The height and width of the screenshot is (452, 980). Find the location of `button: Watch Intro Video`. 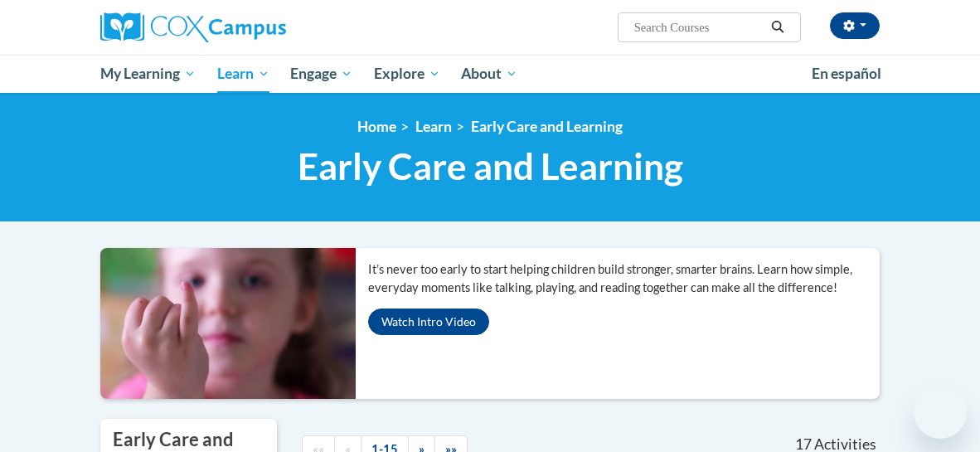

button: Watch Intro Video is located at coordinates (428, 322).